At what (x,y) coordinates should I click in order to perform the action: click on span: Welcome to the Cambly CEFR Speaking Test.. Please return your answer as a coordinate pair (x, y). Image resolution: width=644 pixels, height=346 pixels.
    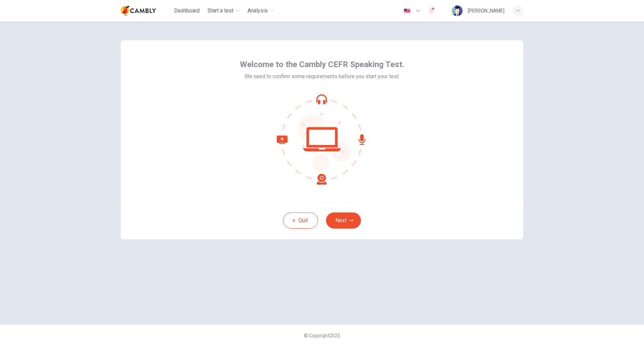
    Looking at the image, I should click on (322, 64).